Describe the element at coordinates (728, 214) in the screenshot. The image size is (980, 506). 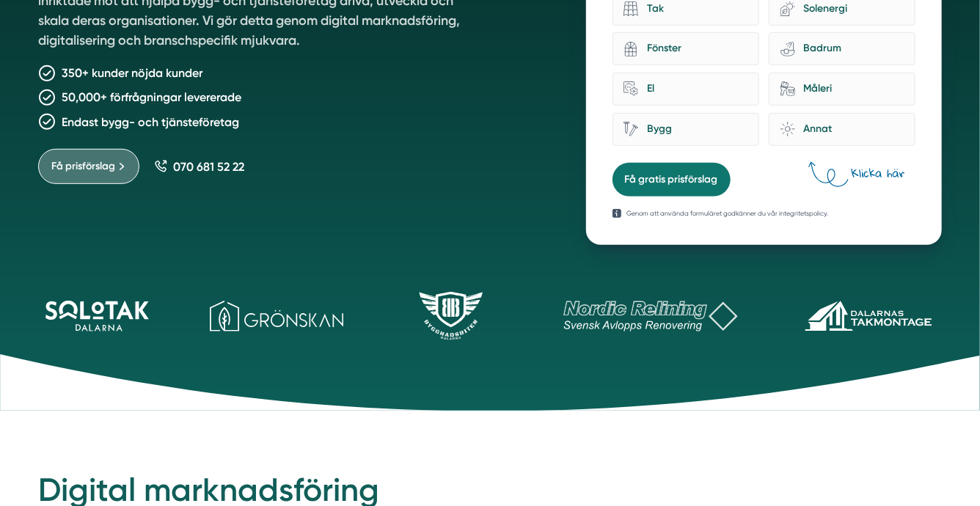
I see `p: Genom att använda formuläret godkänner du vår integritetspolicy.` at that location.